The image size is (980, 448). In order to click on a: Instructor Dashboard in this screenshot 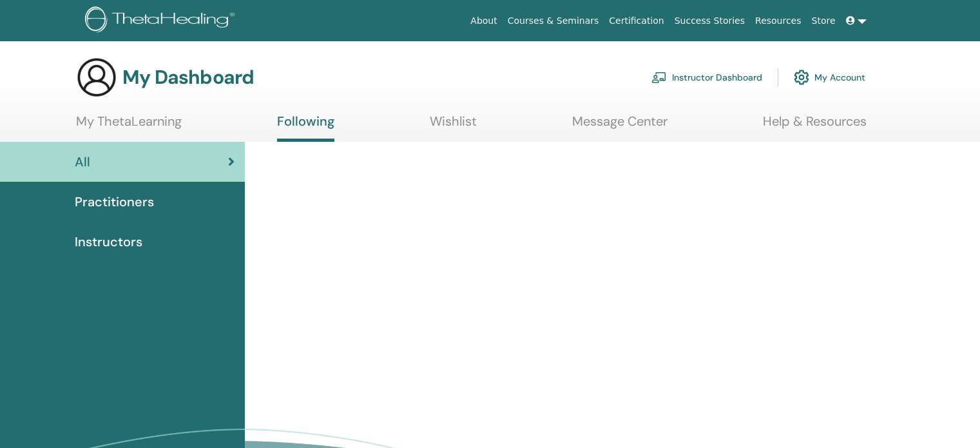, I will do `click(707, 77)`.